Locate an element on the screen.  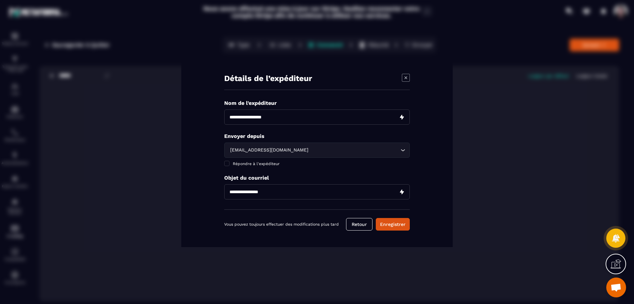
div: Search for option is located at coordinates (317, 150).